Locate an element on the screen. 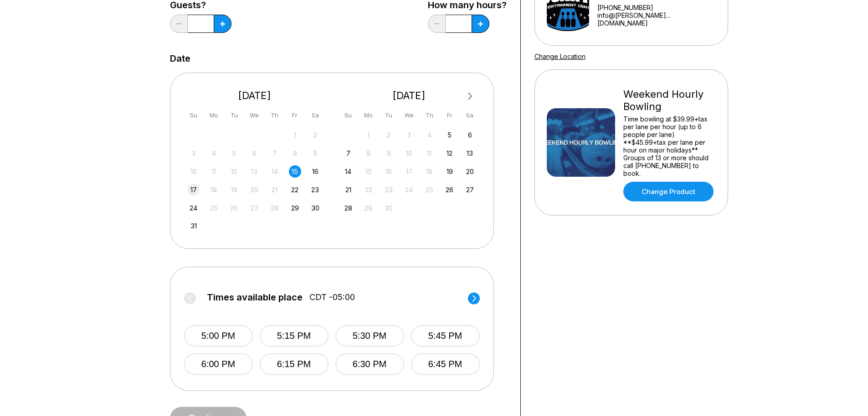 The height and width of the screenshot is (416, 868). div: Not available Thursday, August 21st, 2025 is located at coordinates (274, 189).